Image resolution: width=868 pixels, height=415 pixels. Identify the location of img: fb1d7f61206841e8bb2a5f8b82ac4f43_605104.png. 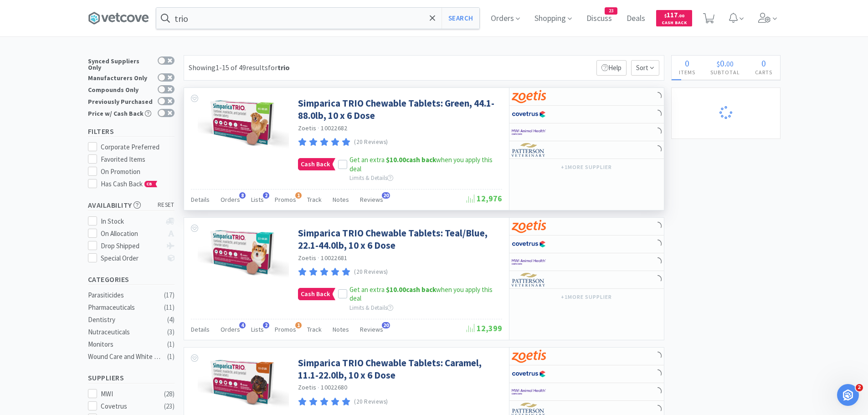
(243, 123).